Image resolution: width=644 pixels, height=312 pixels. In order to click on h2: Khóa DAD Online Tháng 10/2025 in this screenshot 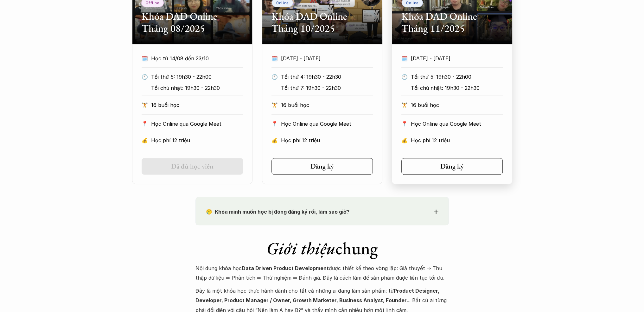, I will do `click(322, 22)`.